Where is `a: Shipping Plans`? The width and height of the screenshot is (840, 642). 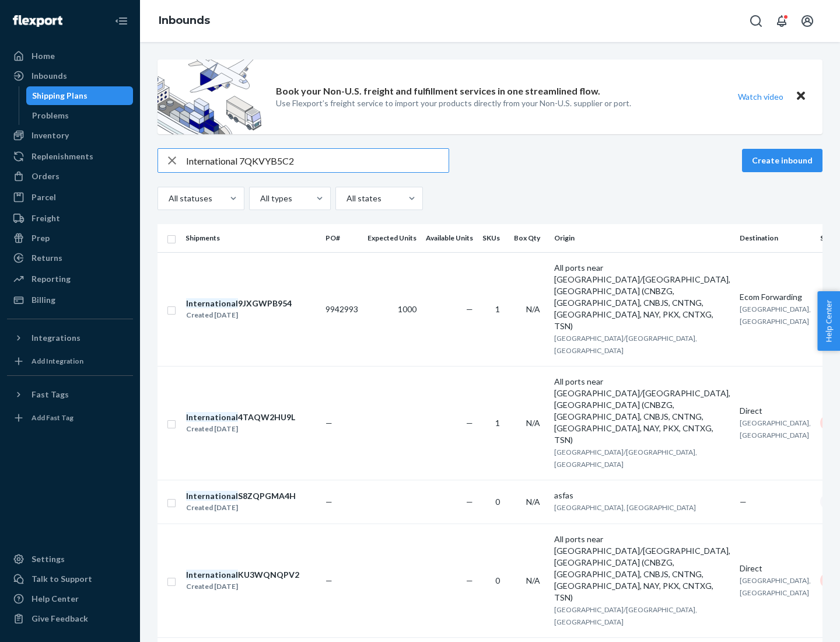
a: Shipping Plans is located at coordinates (80, 95).